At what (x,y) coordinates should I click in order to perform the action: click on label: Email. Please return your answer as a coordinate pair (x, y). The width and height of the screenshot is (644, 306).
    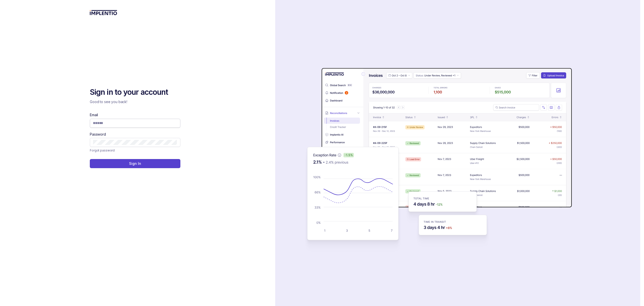
    Looking at the image, I should click on (94, 115).